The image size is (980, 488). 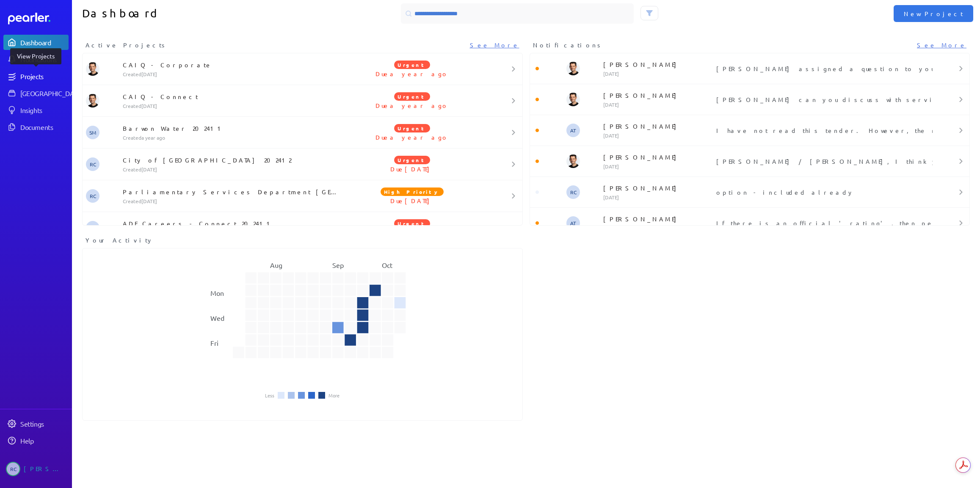 What do you see at coordinates (36, 77) in the screenshot?
I see `a: Projects` at bounding box center [36, 77].